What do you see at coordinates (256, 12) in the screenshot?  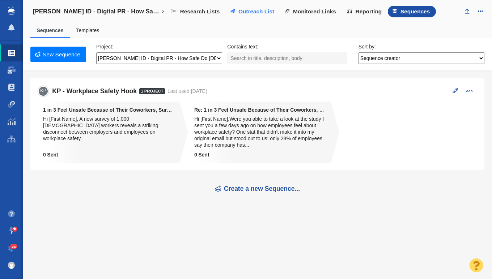 I see `span: Outreach List` at bounding box center [256, 12].